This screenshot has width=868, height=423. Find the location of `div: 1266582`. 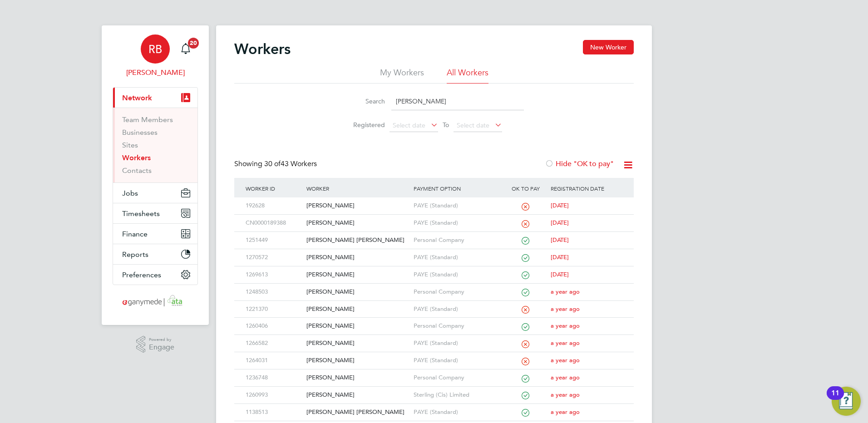

div: 1266582 is located at coordinates (274, 343).